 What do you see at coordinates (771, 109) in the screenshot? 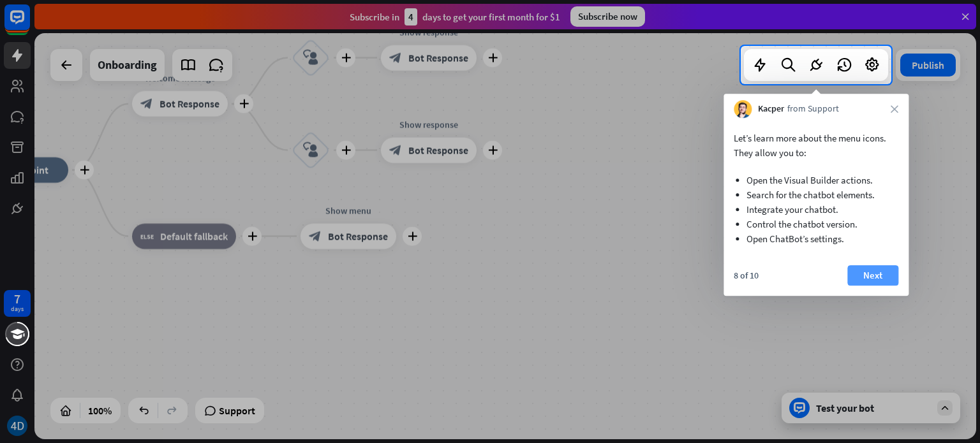
I see `span: Kacper` at bounding box center [771, 109].